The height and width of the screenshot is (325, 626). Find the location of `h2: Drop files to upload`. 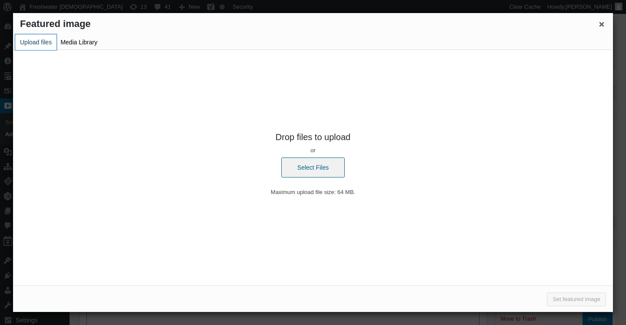

h2: Drop files to upload is located at coordinates (313, 137).